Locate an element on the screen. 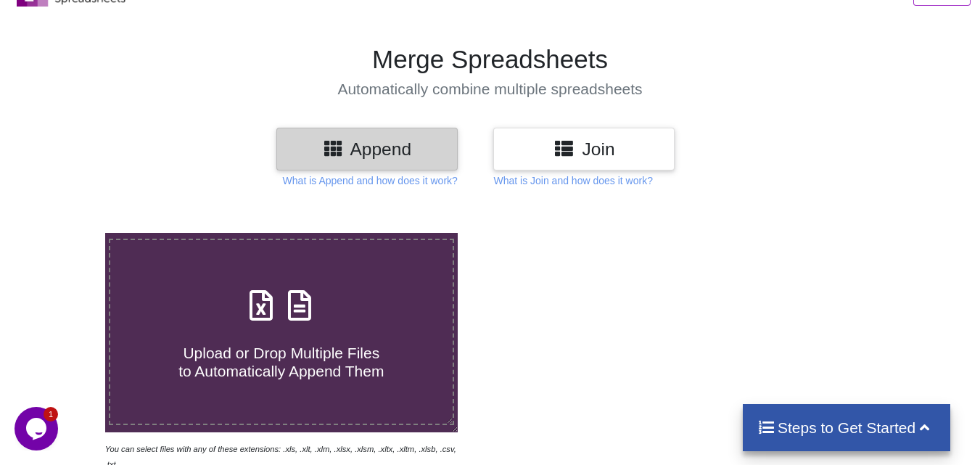 The height and width of the screenshot is (465, 980). h3: Join is located at coordinates (584, 148).